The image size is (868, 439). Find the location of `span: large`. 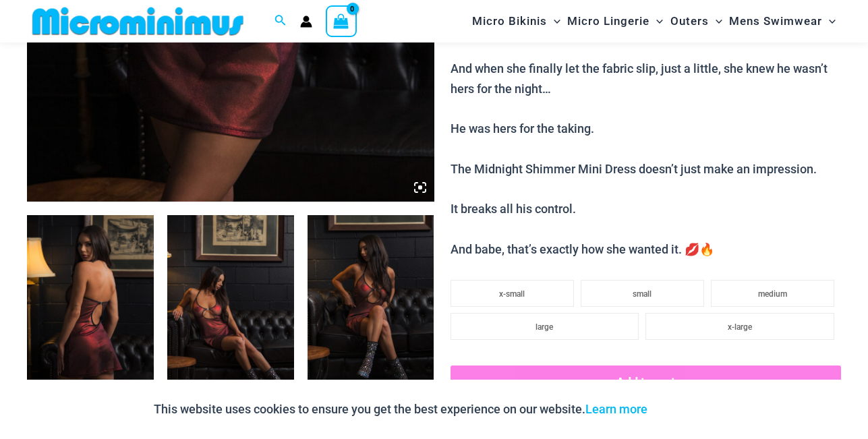

span: large is located at coordinates (544, 327).